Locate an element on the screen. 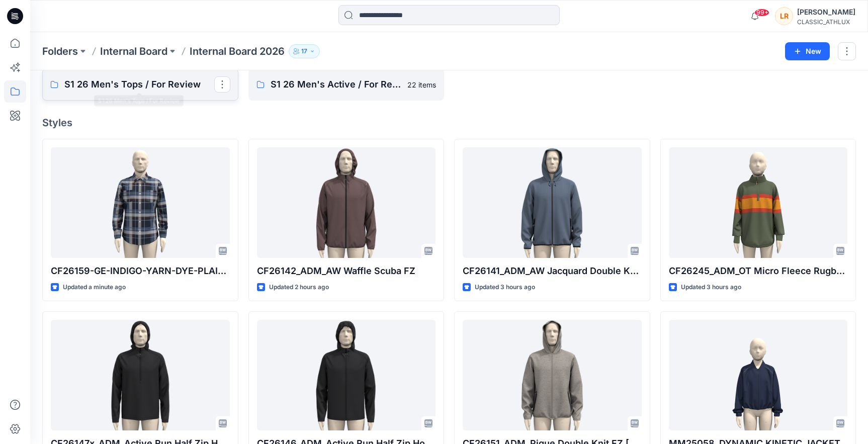 The image size is (868, 444). p: Updated a minute ago is located at coordinates (94, 287).